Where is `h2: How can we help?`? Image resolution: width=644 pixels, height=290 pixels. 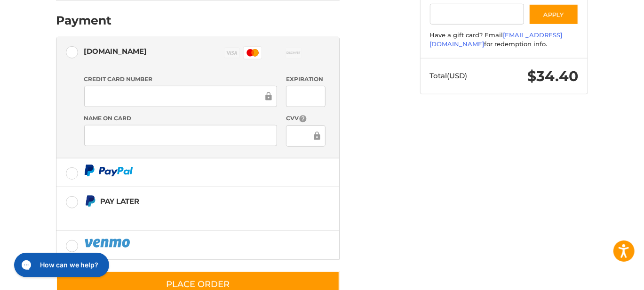
h2: How can we help? is located at coordinates (60, 16).